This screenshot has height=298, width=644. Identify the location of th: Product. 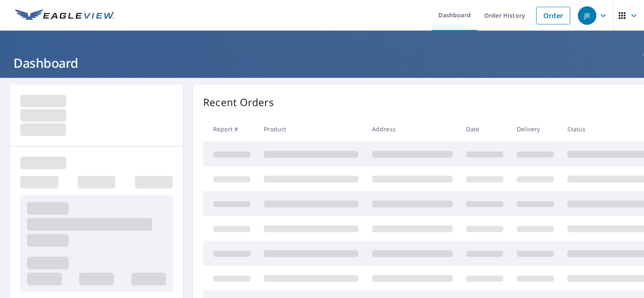
(311, 129).